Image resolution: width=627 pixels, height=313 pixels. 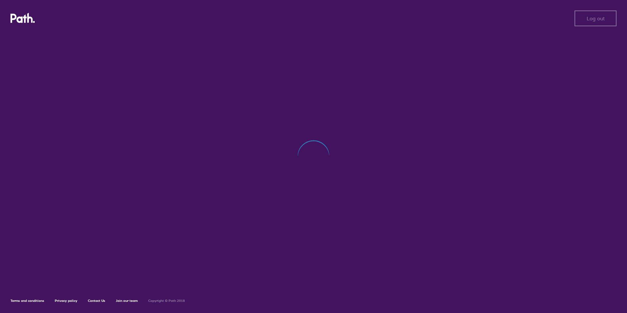 I want to click on a: Terms and conditions, so click(x=27, y=301).